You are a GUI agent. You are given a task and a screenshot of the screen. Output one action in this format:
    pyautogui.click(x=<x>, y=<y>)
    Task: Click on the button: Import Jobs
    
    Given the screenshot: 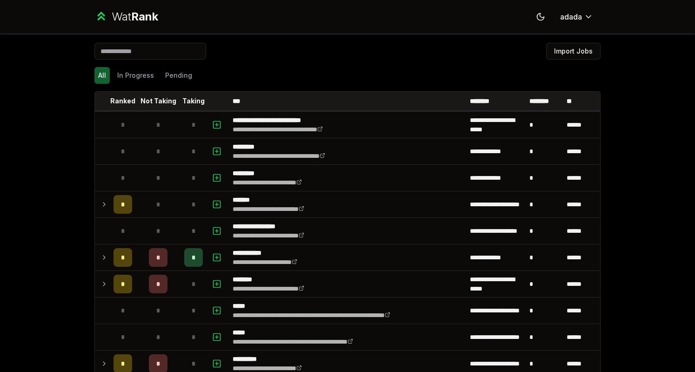 What is the action you would take?
    pyautogui.click(x=573, y=51)
    